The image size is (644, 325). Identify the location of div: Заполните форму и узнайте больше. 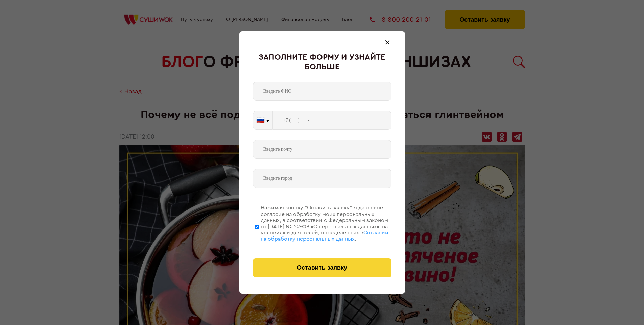
(322, 62).